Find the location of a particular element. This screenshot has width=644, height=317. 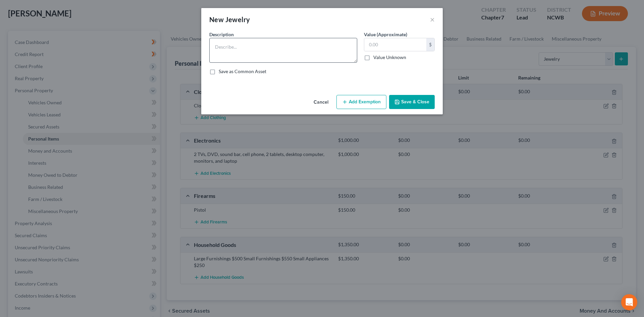

button: Save & Close is located at coordinates (412, 102).